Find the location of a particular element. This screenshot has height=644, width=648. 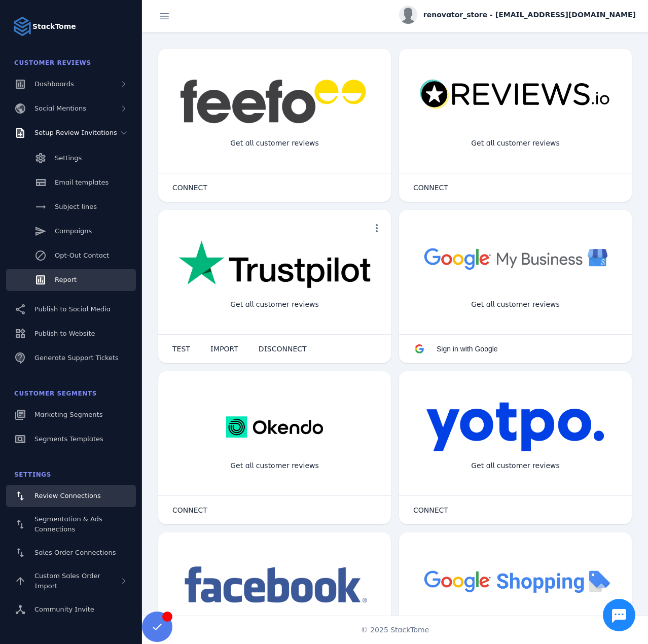

span: IMPORT is located at coordinates (224, 348).